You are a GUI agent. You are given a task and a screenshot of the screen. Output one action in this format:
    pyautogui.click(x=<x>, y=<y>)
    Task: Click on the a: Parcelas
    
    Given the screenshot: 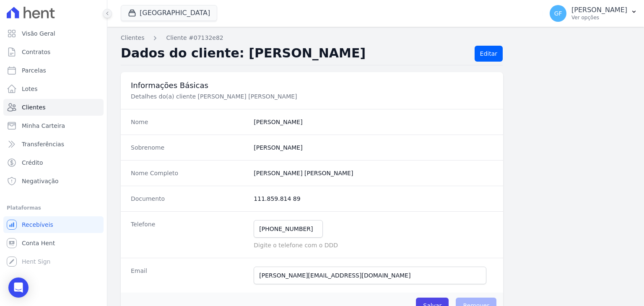 What is the action you would take?
    pyautogui.click(x=53, y=71)
    